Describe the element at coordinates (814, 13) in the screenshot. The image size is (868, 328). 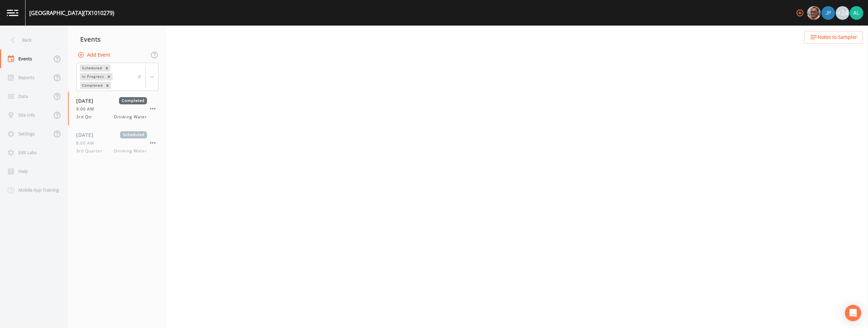
I see `div: Mike Franklin` at that location.